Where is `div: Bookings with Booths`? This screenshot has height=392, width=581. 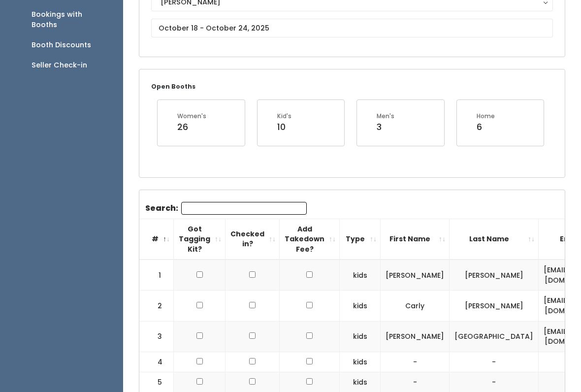 div: Bookings with Booths is located at coordinates (70, 20).